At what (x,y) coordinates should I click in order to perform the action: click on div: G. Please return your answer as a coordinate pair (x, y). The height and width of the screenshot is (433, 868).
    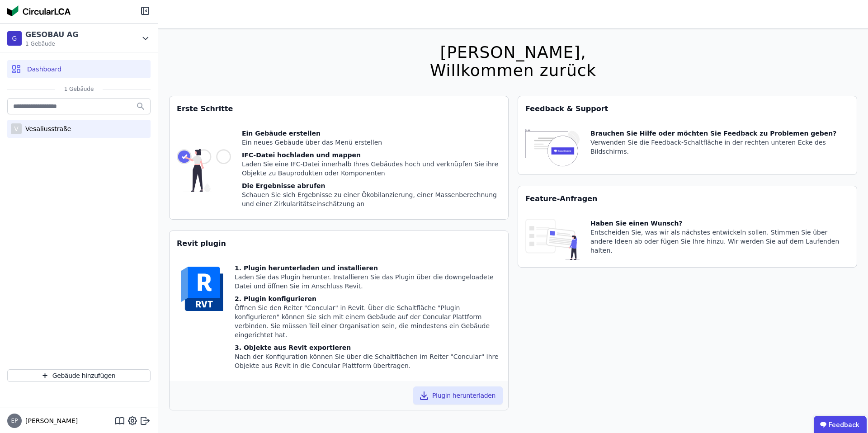
    Looking at the image, I should click on (15, 38).